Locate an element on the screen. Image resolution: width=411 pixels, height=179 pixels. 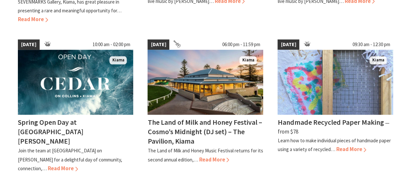
p: The Land of Milk and Honey Music Festival returns for its second annual edition,… is located at coordinates (205, 155).